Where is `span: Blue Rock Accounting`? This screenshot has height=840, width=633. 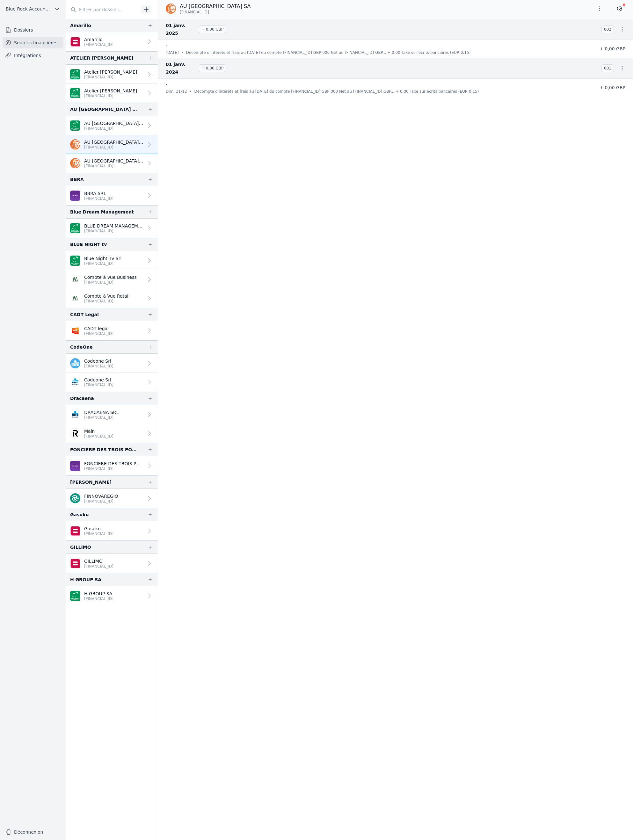
span: Blue Rock Accounting is located at coordinates (28, 9).